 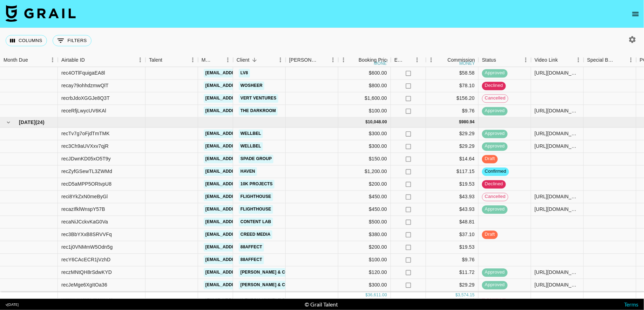 I want to click on div: Client, so click(x=242, y=60).